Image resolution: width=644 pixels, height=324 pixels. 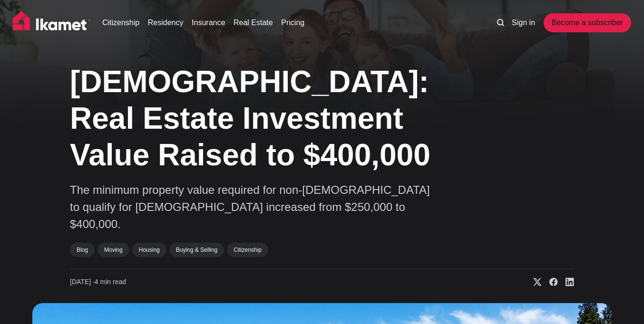 I want to click on a: Become a subscriber, so click(x=587, y=23).